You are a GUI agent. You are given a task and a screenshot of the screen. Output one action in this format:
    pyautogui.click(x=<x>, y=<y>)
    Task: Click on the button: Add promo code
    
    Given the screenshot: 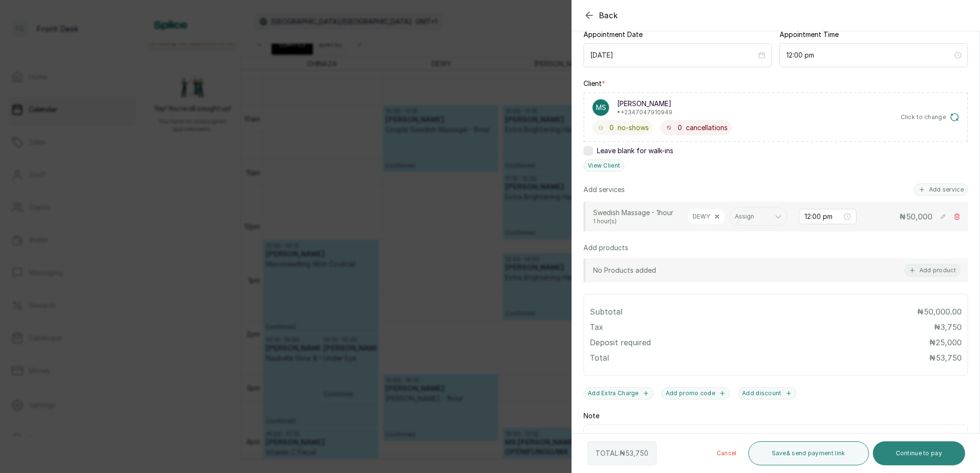 What is the action you would take?
    pyautogui.click(x=696, y=394)
    